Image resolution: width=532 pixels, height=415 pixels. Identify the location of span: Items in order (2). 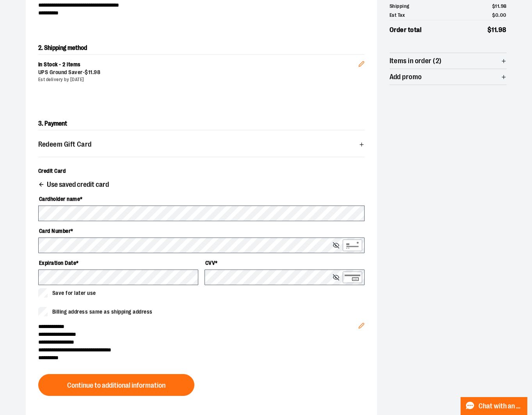
(415, 61).